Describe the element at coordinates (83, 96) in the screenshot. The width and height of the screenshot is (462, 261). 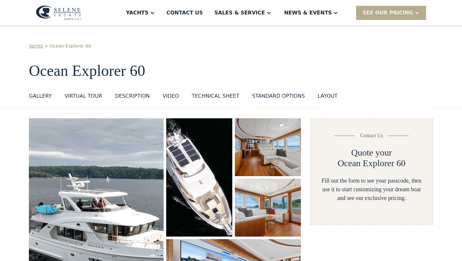
I see `div: VIRTUAL TOUR` at that location.